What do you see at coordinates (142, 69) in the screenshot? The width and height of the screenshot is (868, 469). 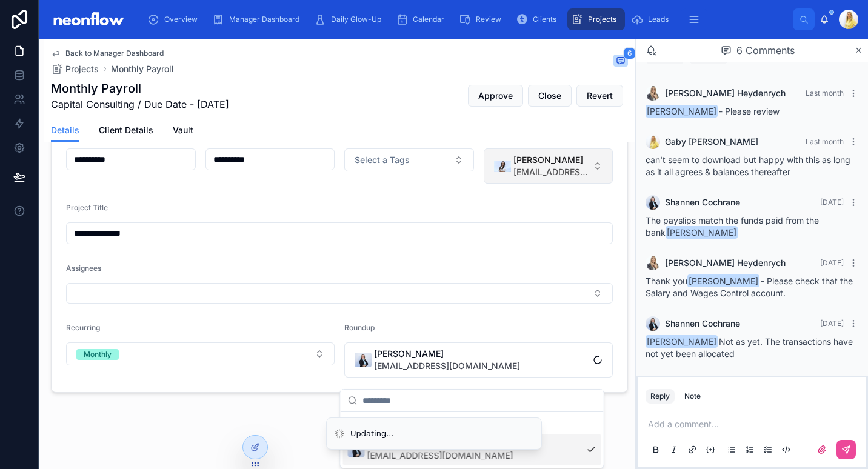 I see `span: Monthly Payroll` at bounding box center [142, 69].